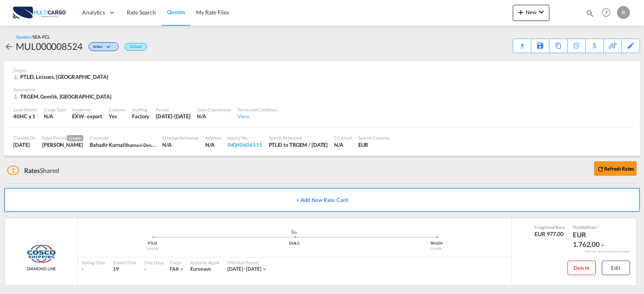 This screenshot has width=644, height=294. I want to click on div: Total Rate, so click(593, 227).